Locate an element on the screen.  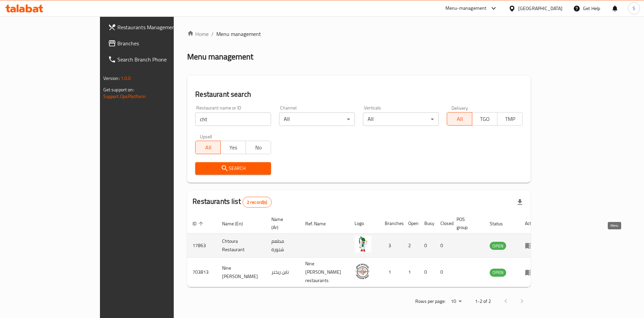
th: Logo is located at coordinates (364, 223).